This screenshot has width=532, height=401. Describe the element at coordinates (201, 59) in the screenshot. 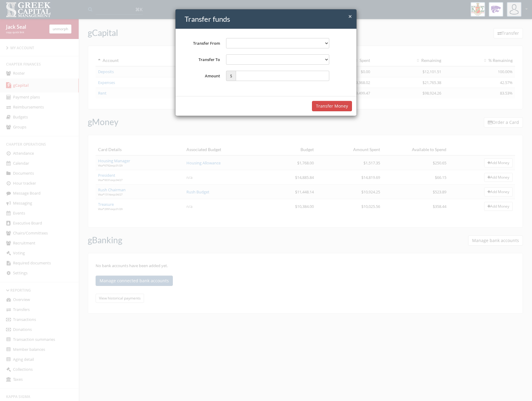

I see `label: Transfer To` at that location.